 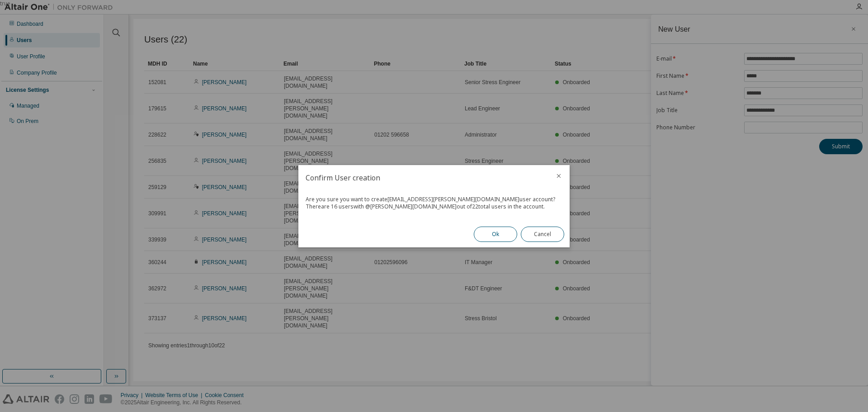 What do you see at coordinates (423, 178) in the screenshot?
I see `h2: Confirm User creation` at bounding box center [423, 178].